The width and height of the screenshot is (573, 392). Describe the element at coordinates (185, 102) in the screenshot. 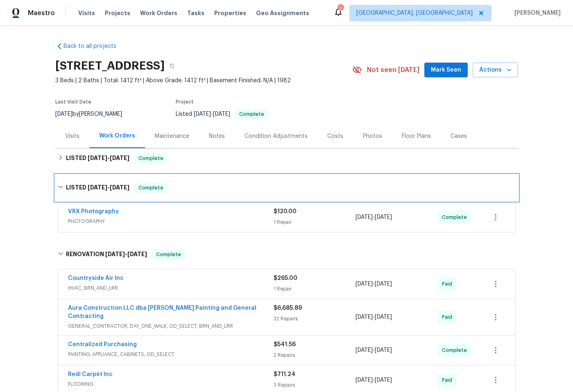

I see `span: Project` at that location.